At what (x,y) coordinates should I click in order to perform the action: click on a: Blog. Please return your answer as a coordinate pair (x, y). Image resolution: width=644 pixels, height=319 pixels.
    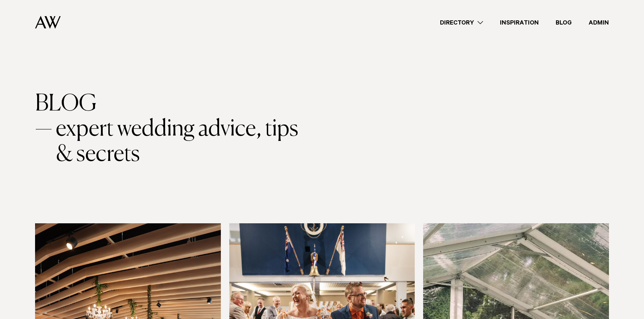
    Looking at the image, I should click on (564, 23).